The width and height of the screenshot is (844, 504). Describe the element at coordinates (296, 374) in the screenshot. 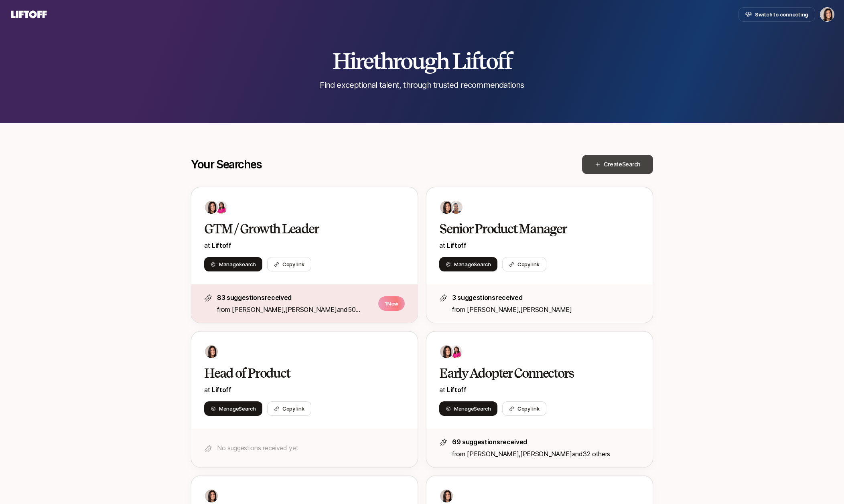

I see `h2: Head of Product` at that location.